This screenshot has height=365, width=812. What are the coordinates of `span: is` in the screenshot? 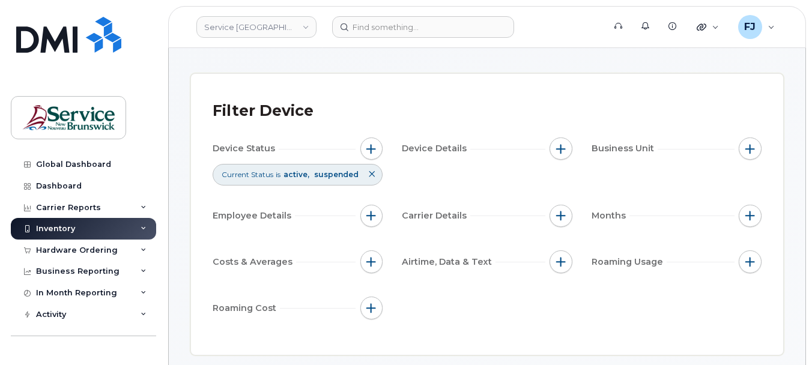 It's located at (278, 174).